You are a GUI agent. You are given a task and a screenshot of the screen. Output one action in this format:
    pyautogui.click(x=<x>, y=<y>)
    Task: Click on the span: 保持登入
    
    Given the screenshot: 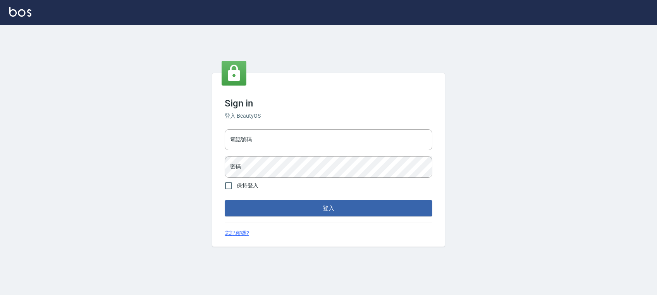 What is the action you would take?
    pyautogui.click(x=247, y=185)
    